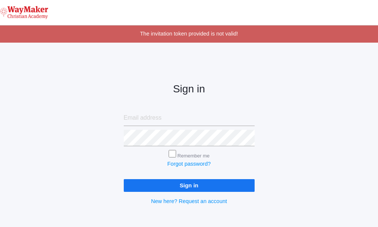 This screenshot has width=378, height=227. I want to click on input: Email address, so click(189, 118).